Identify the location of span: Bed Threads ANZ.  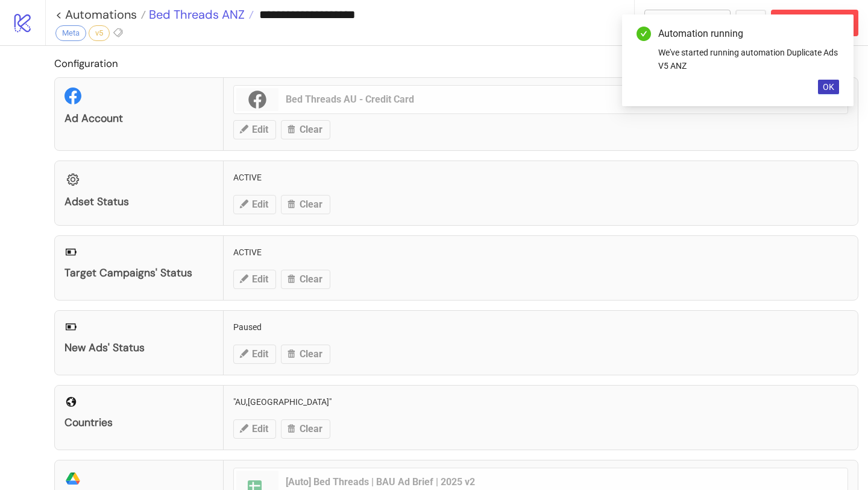
(195, 15).